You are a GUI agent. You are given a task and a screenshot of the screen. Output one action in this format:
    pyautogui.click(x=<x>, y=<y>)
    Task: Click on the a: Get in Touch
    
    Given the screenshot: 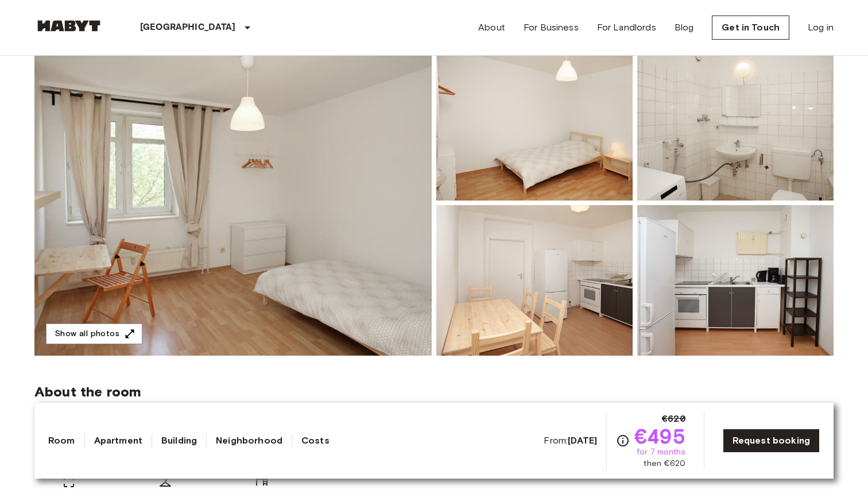 What is the action you would take?
    pyautogui.click(x=751, y=28)
    